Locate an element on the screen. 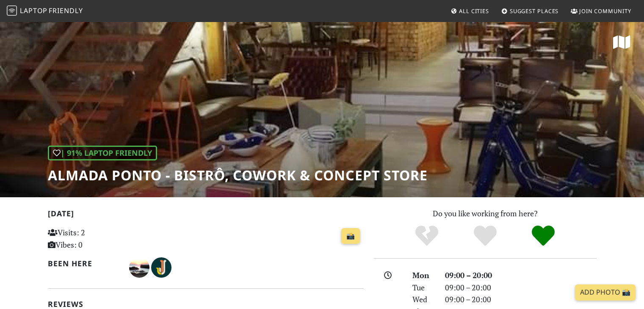 This screenshot has height=309, width=644. a: All Cities is located at coordinates (470, 11).